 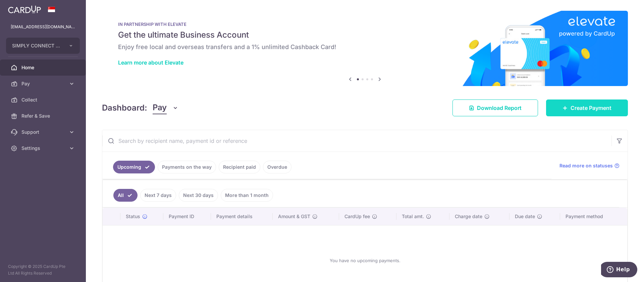 What do you see at coordinates (365, 35) in the screenshot?
I see `h5: Get the ultimate Business Account` at bounding box center [365, 35].